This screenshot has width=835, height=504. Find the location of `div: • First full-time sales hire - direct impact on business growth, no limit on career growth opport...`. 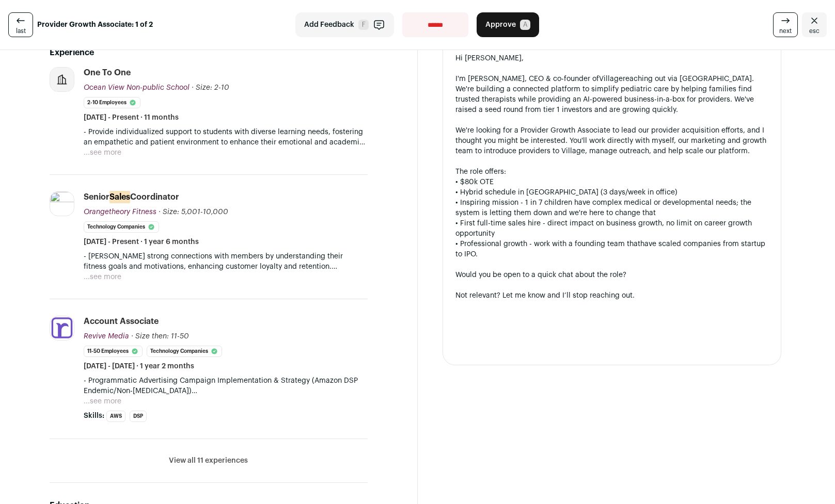

div: • First full-time sales hire - direct impact on business growth, no limit on career growth opport... is located at coordinates (612, 229).